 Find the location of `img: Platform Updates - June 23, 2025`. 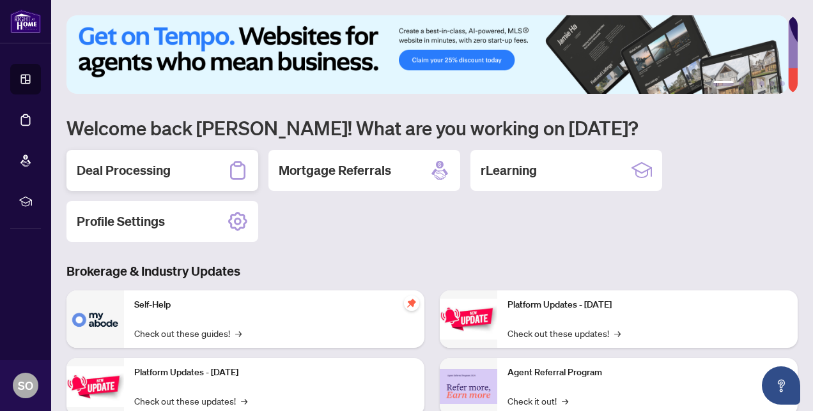

img: Platform Updates - June 23, 2025 is located at coordinates (468, 319).